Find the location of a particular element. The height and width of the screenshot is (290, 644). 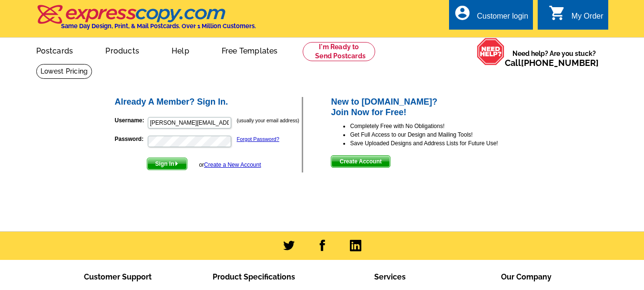

span: Customer Support is located at coordinates (118, 276).